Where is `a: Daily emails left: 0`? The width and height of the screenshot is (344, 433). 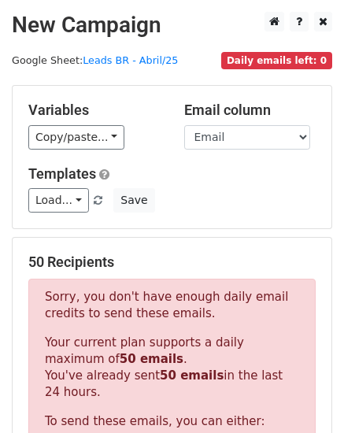 a: Daily emails left: 0 is located at coordinates (277, 60).